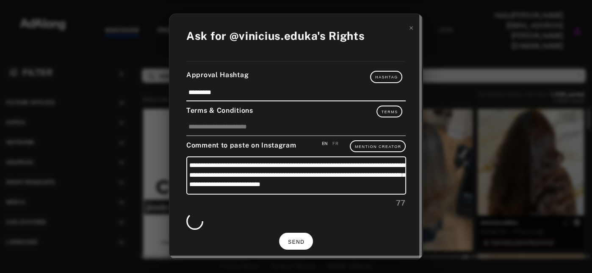 The image size is (592, 273). I want to click on span: Hashtag, so click(386, 77).